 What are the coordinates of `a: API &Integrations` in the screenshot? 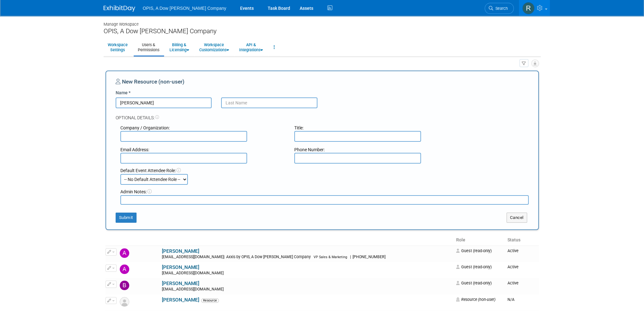 It's located at (251, 47).